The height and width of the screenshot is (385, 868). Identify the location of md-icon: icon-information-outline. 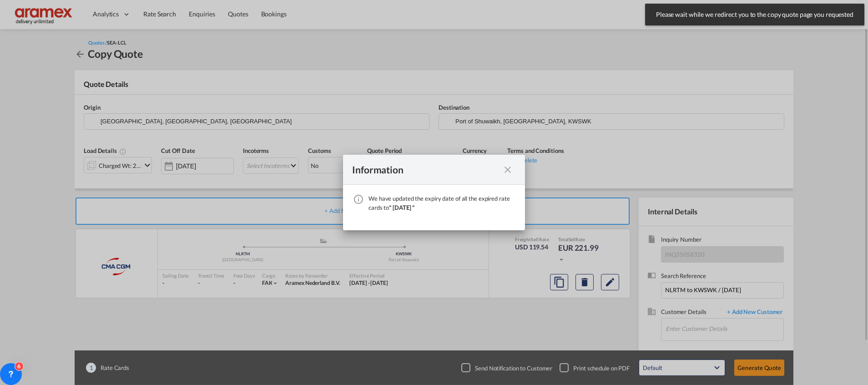
(359, 199).